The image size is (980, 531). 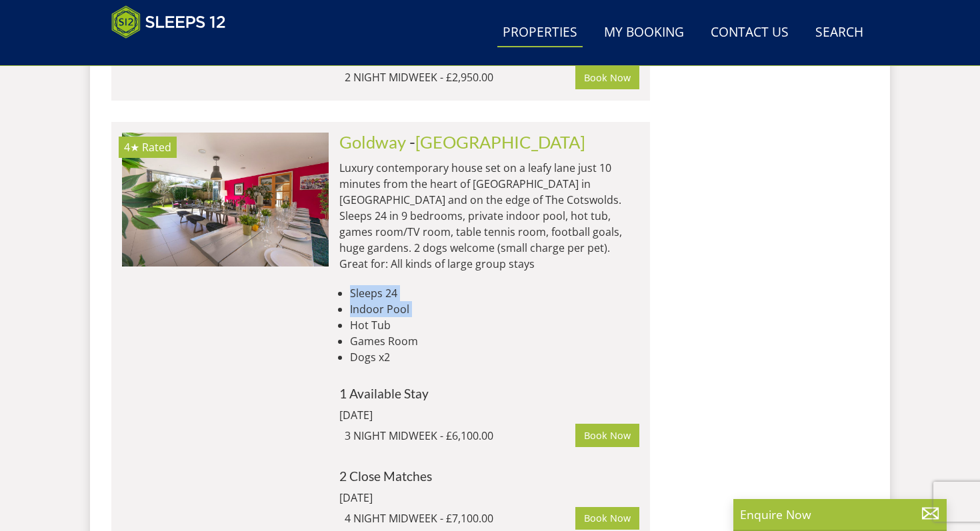 I want to click on h4: 1 Available Stay, so click(x=490, y=393).